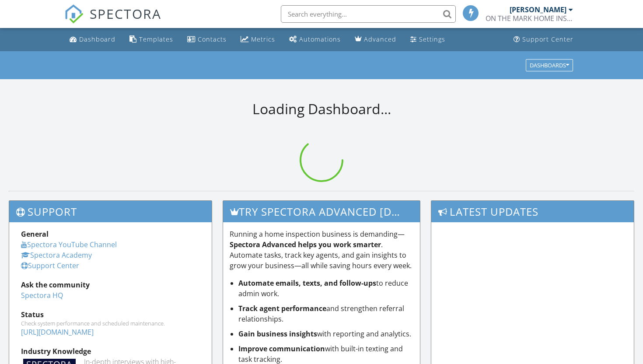 This screenshot has height=364, width=643. What do you see at coordinates (257, 39) in the screenshot?
I see `a: Metrics` at bounding box center [257, 39].